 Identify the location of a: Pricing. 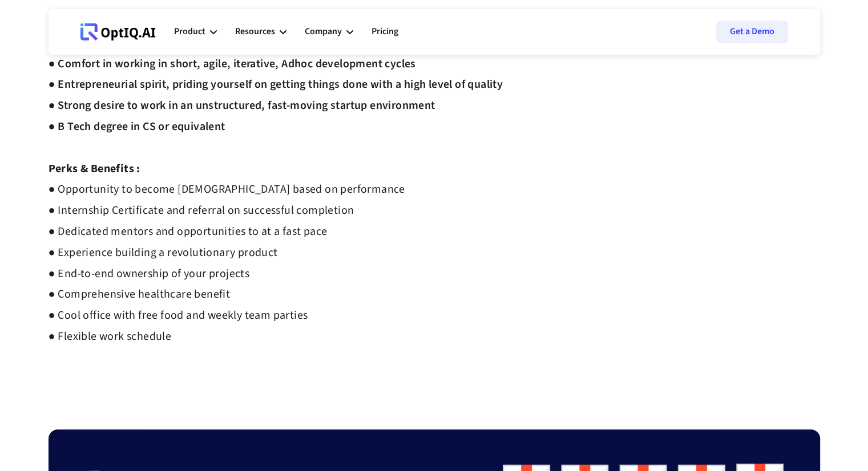
(385, 32).